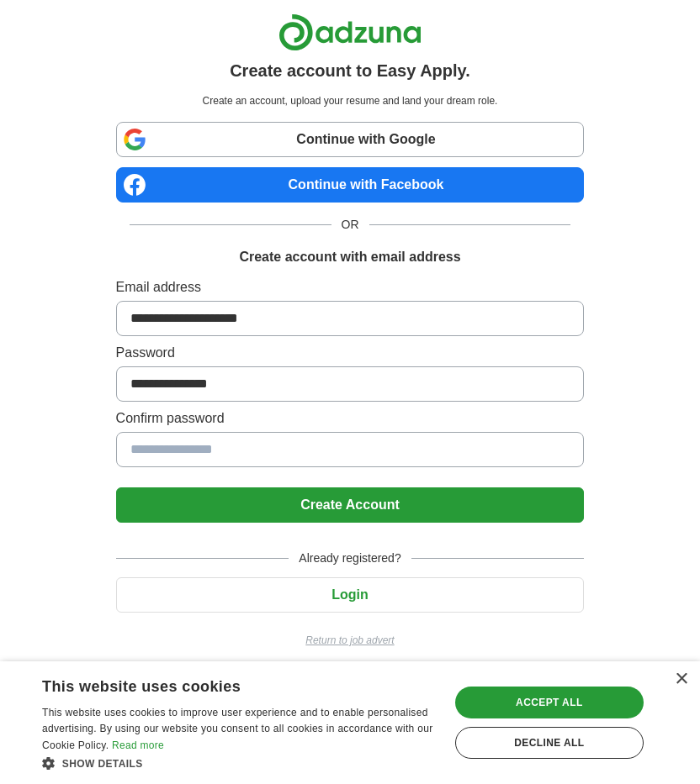 Image resolution: width=700 pixels, height=784 pixels. What do you see at coordinates (350, 139) in the screenshot?
I see `a: Continue with Google` at bounding box center [350, 139].